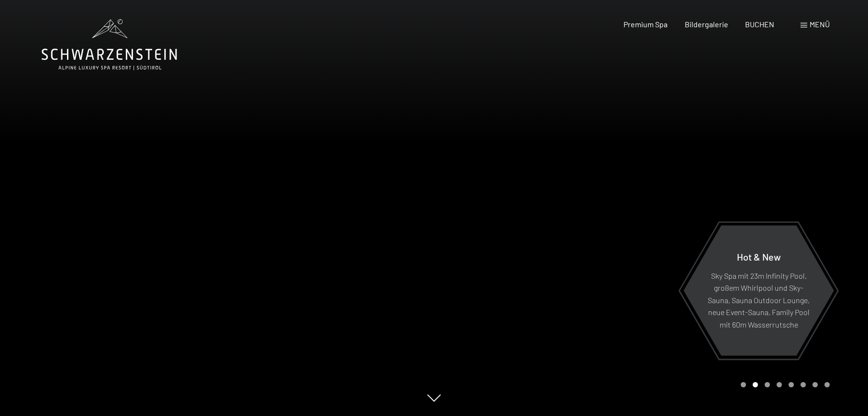 This screenshot has width=868, height=416. What do you see at coordinates (783, 384) in the screenshot?
I see `div: Carousel Pagination` at bounding box center [783, 384].